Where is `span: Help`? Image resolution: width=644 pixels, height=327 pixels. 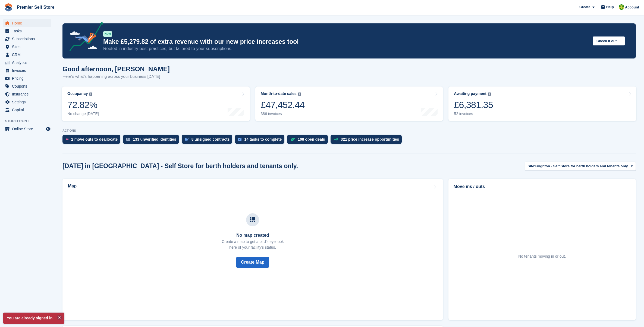 span: Help is located at coordinates (610, 7).